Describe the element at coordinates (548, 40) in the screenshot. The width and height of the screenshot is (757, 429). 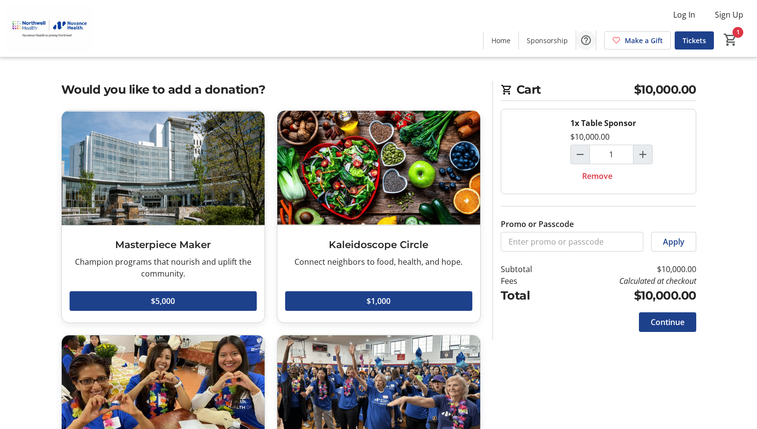
I see `span: Sponsorship` at that location.